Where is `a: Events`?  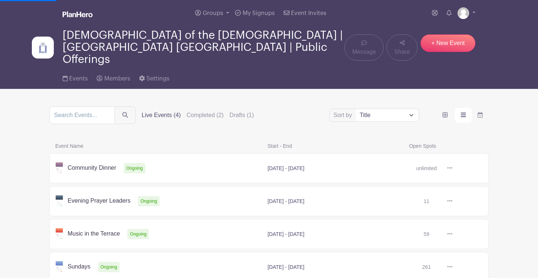 a: Events is located at coordinates (75, 77).